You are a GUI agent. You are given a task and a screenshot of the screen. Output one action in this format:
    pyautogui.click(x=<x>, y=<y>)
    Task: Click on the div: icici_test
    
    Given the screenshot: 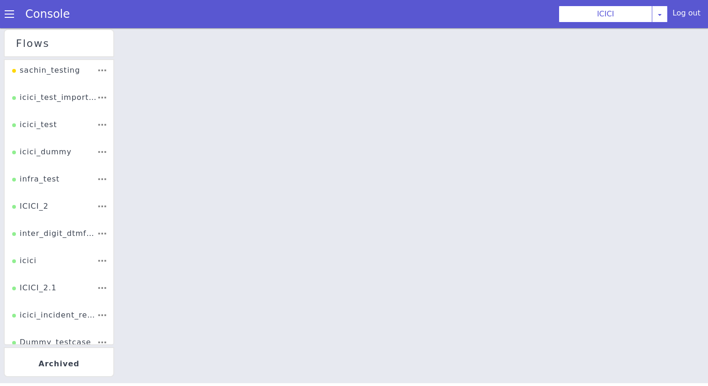 What is the action you would take?
    pyautogui.click(x=44, y=70)
    